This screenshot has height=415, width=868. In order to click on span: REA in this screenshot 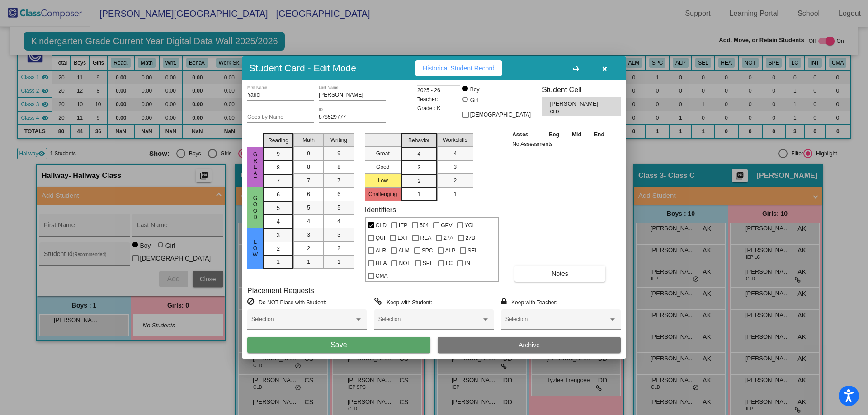, I will do `click(426, 238)`.